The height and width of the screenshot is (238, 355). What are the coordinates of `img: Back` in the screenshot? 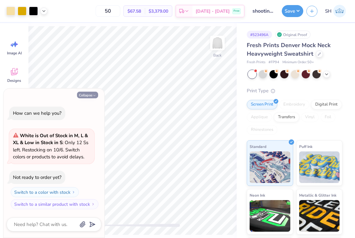 It's located at (218, 43).